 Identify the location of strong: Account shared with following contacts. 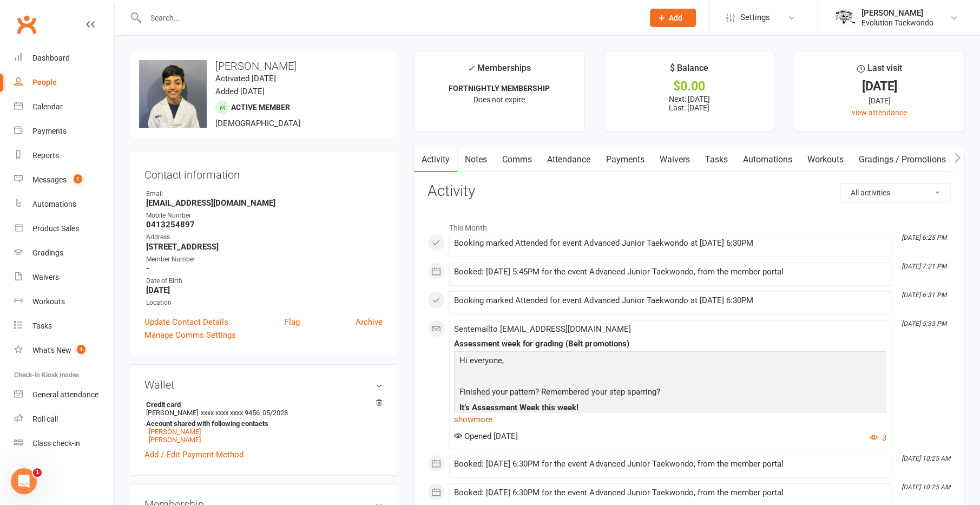
(261, 424).